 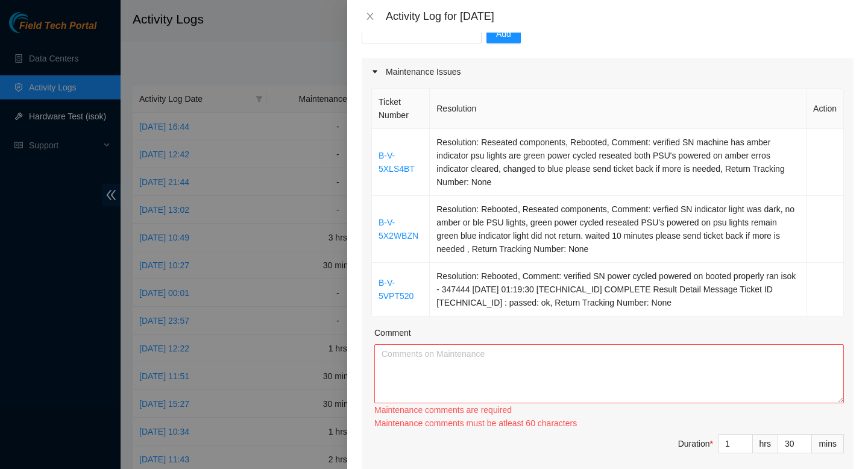 I want to click on a: B-V-5XLS4BT, so click(x=396, y=162).